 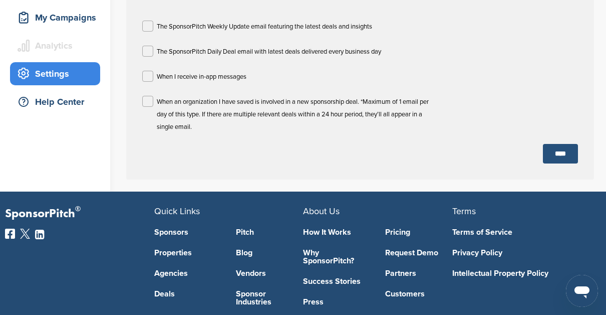 What do you see at coordinates (419, 273) in the screenshot?
I see `a: Partners` at bounding box center [419, 273].